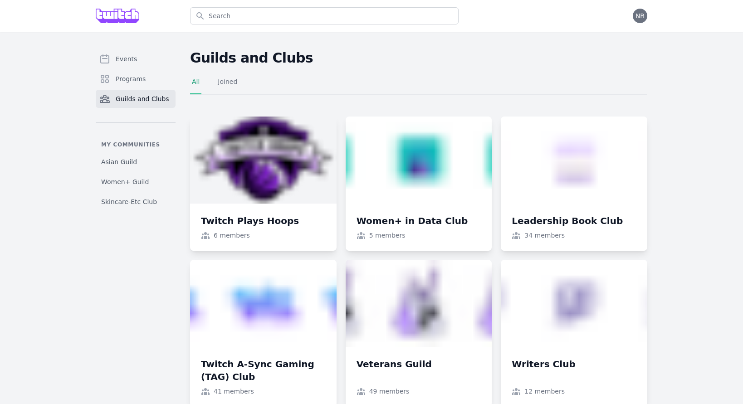  I want to click on span: Events, so click(126, 59).